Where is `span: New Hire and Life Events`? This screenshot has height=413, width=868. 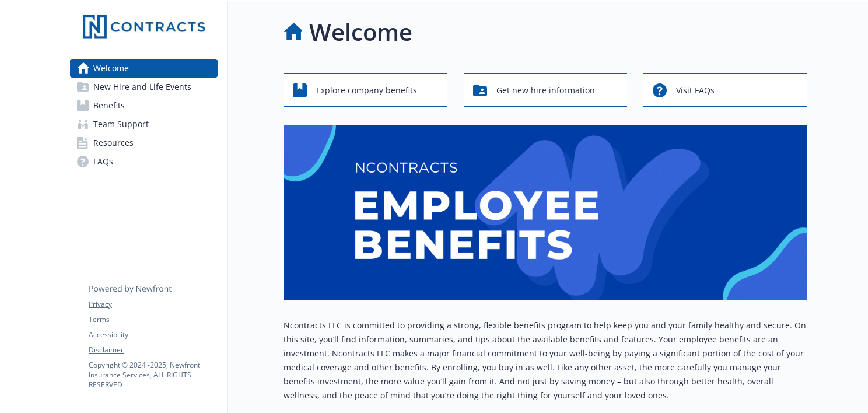 span: New Hire and Life Events is located at coordinates (142, 87).